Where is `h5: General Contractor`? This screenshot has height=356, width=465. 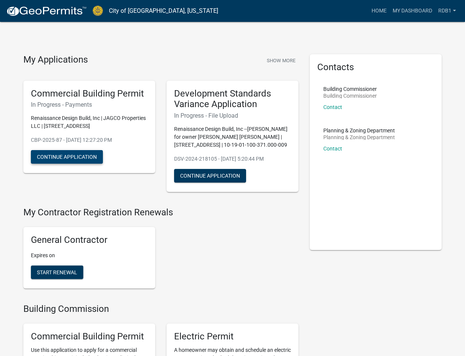
h5: General Contractor is located at coordinates (89, 240).